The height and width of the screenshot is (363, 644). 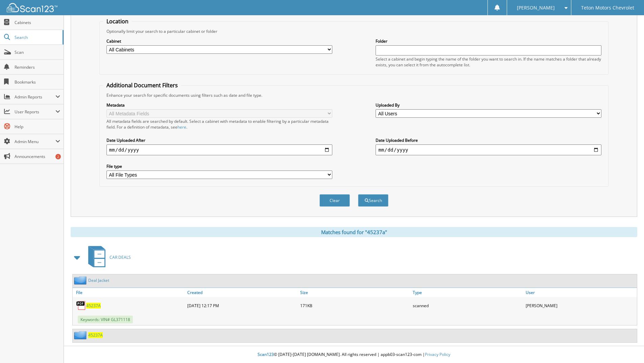 What do you see at coordinates (607, 8) in the screenshot?
I see `span: Teton Motors Chevrolet` at bounding box center [607, 8].